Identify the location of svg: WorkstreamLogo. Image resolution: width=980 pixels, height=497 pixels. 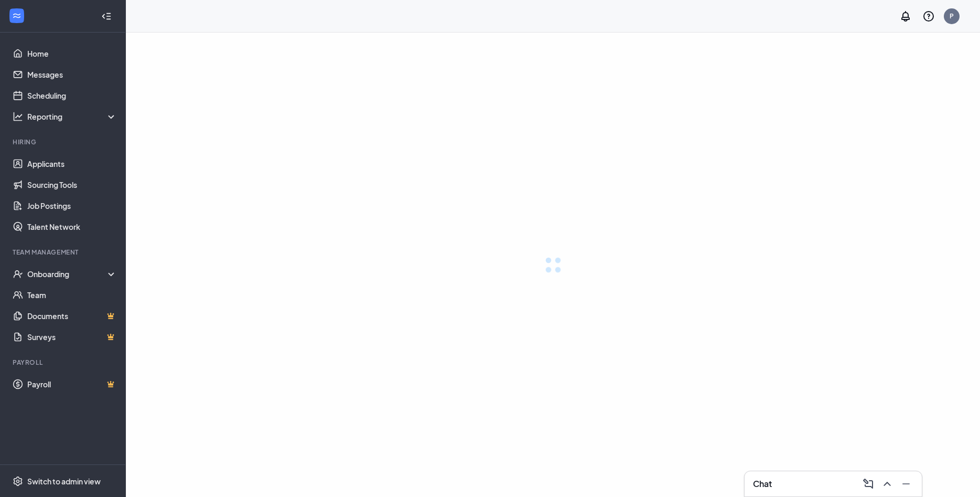
(17, 16).